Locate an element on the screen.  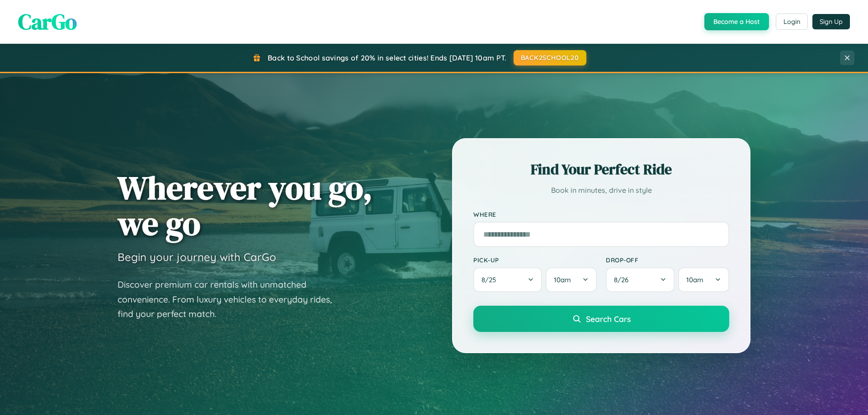
span: Search Cars is located at coordinates (608, 319).